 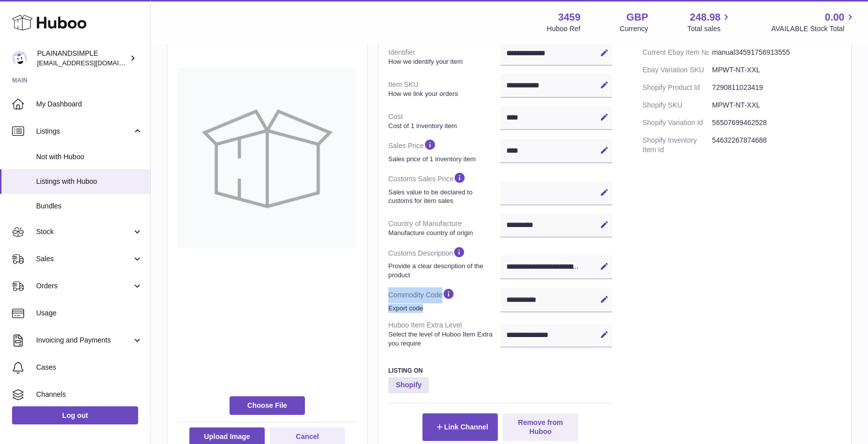 I want to click on dt: Commodity Code, so click(x=444, y=299).